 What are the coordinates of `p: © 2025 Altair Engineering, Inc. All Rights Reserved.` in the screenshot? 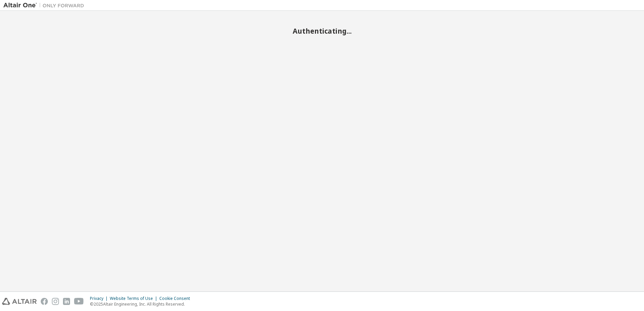 It's located at (142, 304).